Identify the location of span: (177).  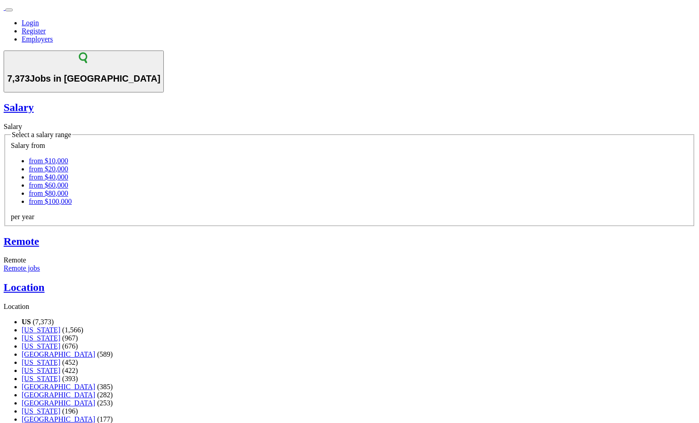
(105, 419).